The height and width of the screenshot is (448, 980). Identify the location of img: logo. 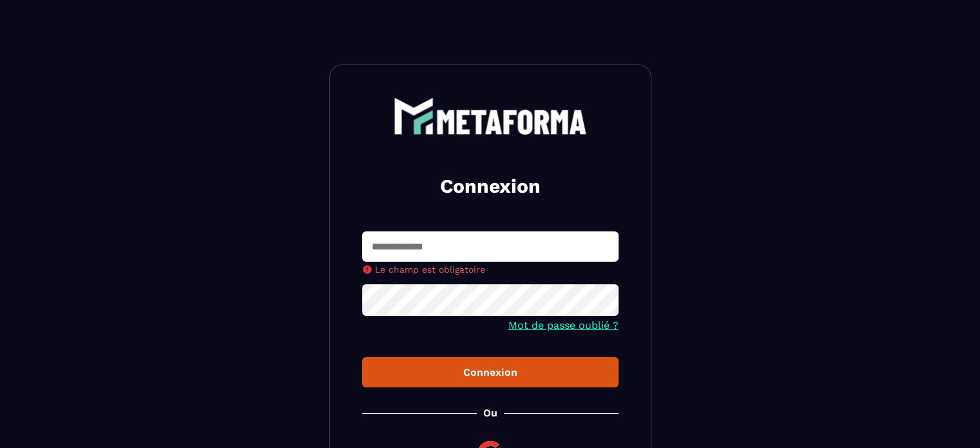
(490, 116).